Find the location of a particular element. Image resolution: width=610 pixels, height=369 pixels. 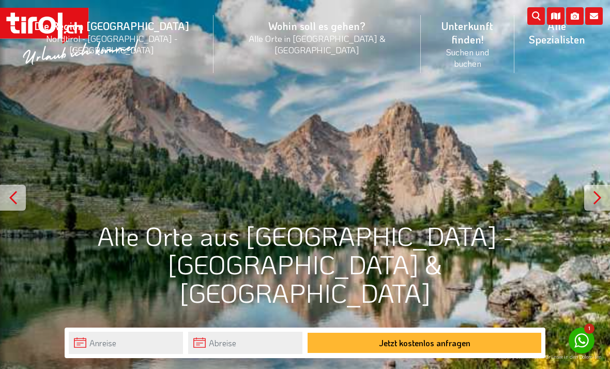

small: Suchen und buchen is located at coordinates (467, 57).